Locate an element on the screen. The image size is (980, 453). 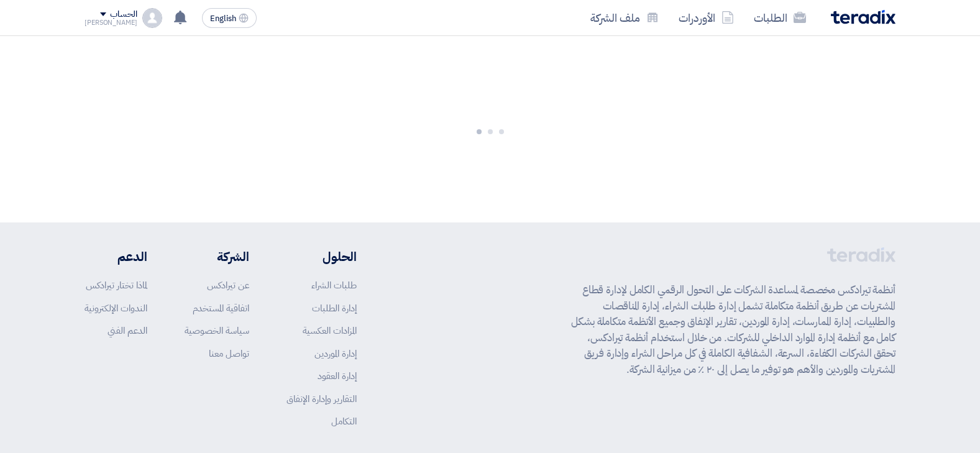
a: عن تيرادكس is located at coordinates (228, 285).